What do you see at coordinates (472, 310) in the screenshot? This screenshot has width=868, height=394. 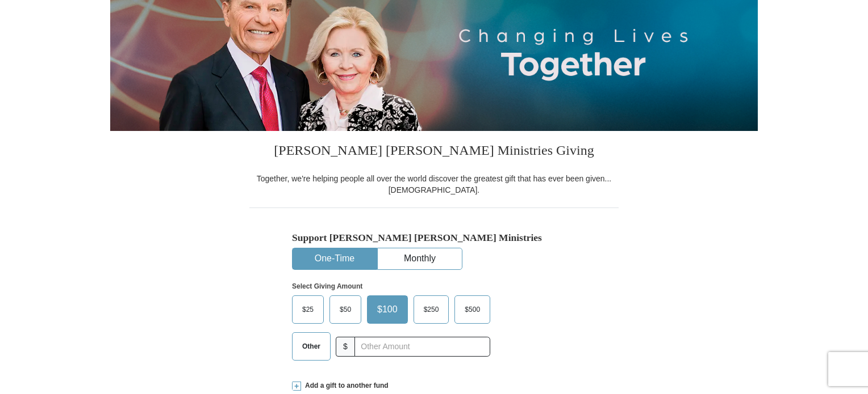 I see `span: $500` at bounding box center [472, 310].